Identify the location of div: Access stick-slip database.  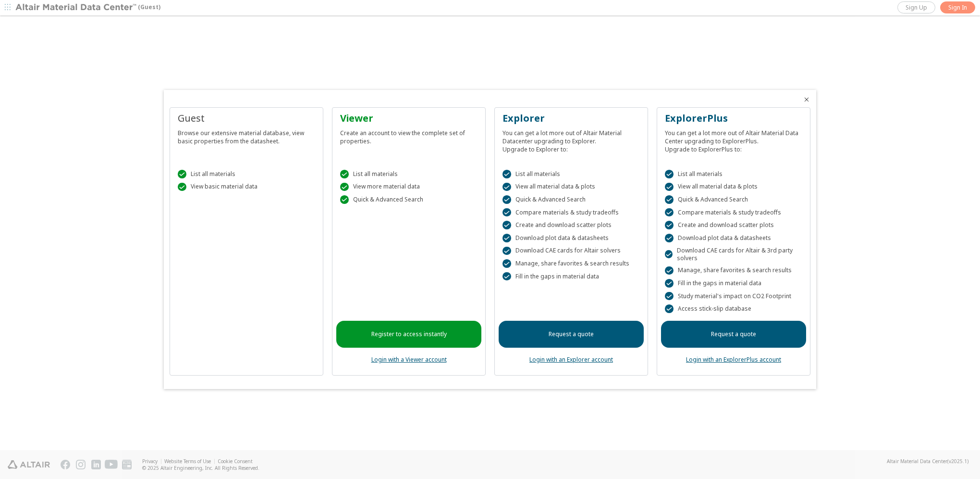
(734, 309).